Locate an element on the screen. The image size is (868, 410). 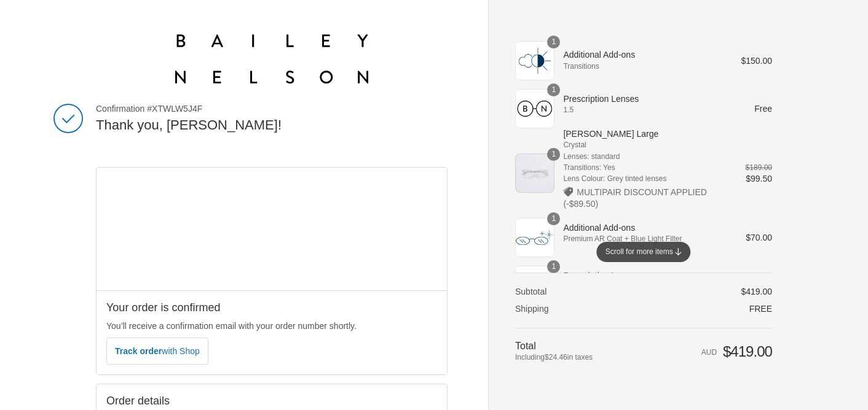
span: Crystal is located at coordinates (643, 145).